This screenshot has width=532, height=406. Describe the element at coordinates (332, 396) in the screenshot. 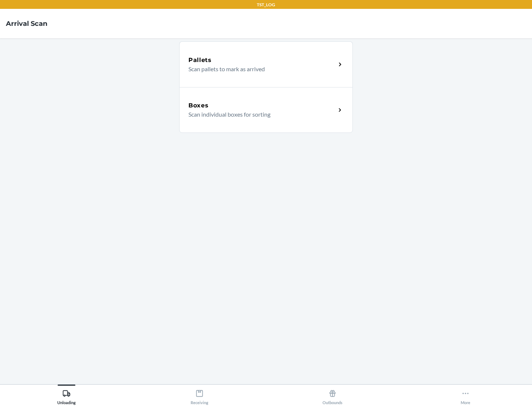

I see `div: Outbounds` at that location.